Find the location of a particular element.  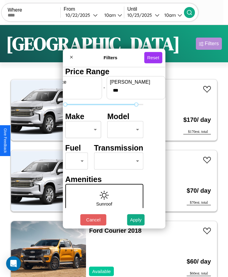

label: min price is located at coordinates (72, 82).